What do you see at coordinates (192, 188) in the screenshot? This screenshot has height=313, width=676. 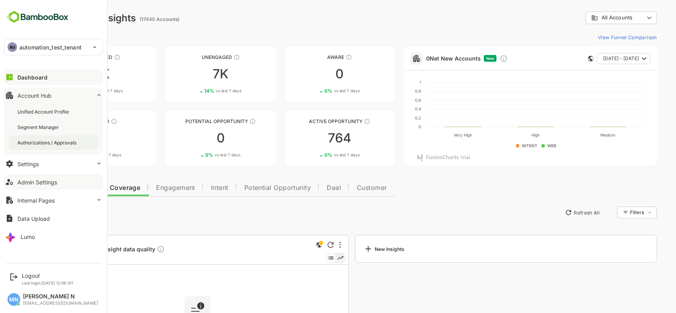 I see `span: Intent` at bounding box center [192, 188].